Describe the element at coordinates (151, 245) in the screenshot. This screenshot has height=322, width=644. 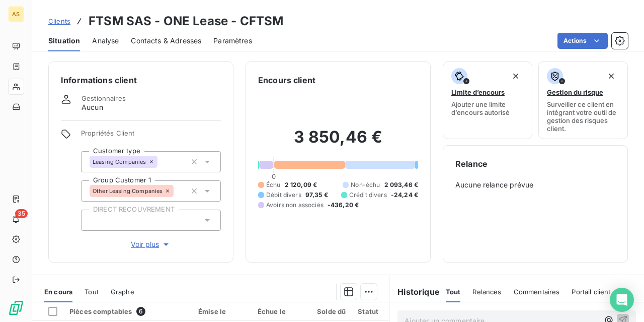
I see `span: Voir plus` at that location.